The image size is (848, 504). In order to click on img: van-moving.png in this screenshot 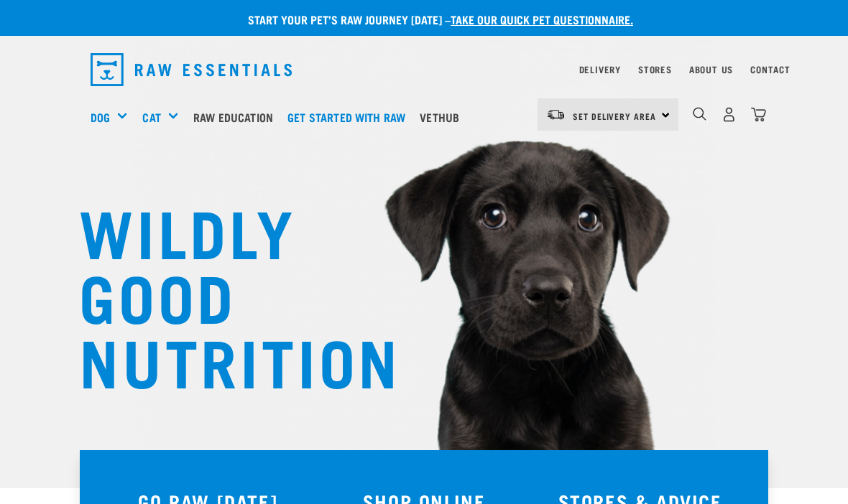, I will do `click(555, 115)`.